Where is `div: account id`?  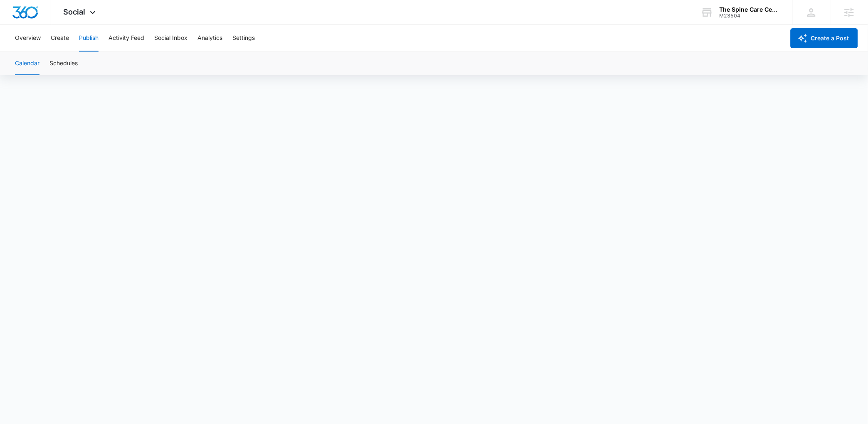
div: account id is located at coordinates (750, 16).